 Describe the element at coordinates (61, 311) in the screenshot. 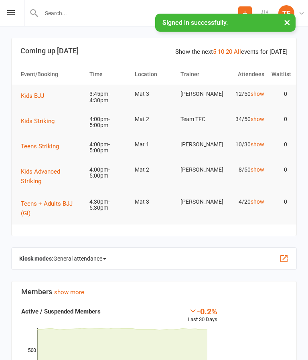

I see `strong: Active / Suspended Members` at that location.